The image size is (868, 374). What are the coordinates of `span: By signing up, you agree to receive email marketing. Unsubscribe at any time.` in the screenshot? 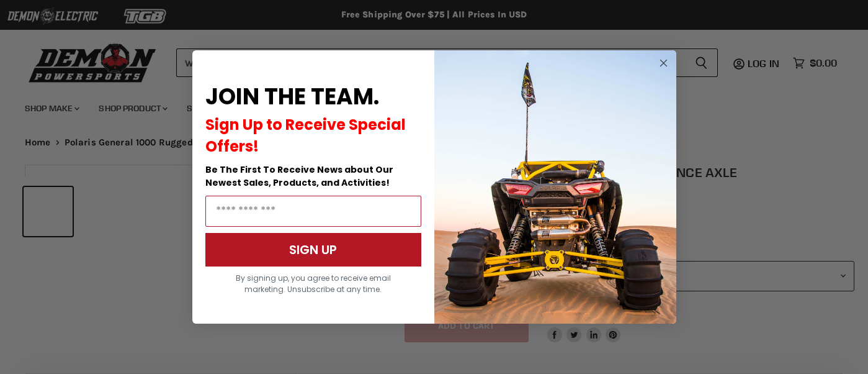 It's located at (313, 283).